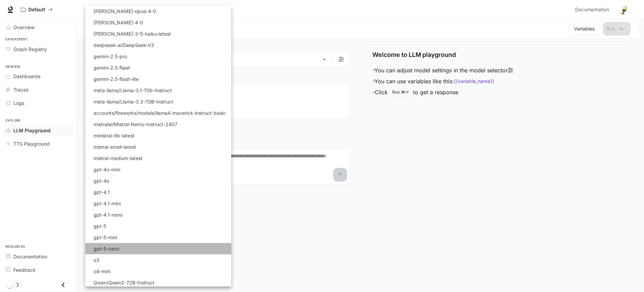  What do you see at coordinates (110, 56) in the screenshot?
I see `p: gemini-2.5-pro` at bounding box center [110, 56].